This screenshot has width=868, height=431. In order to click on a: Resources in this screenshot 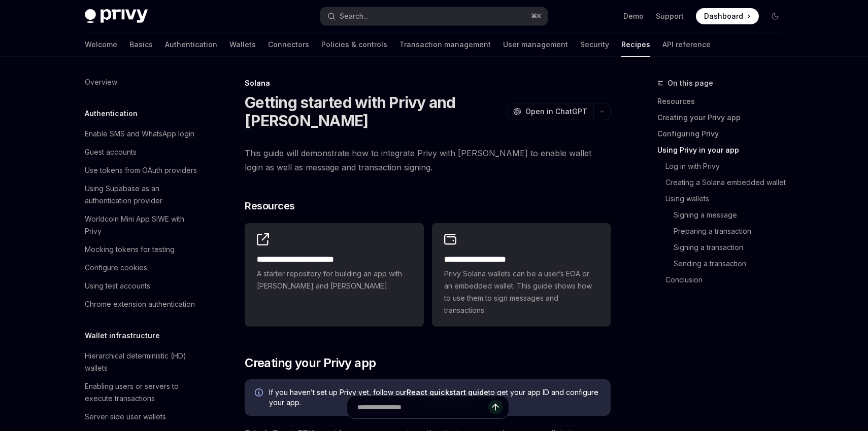, I will do `click(724, 101)`.